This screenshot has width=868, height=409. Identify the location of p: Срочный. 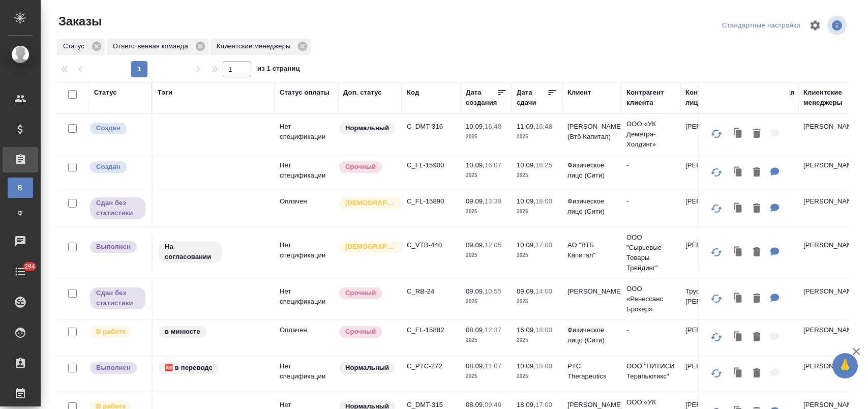
(361, 332).